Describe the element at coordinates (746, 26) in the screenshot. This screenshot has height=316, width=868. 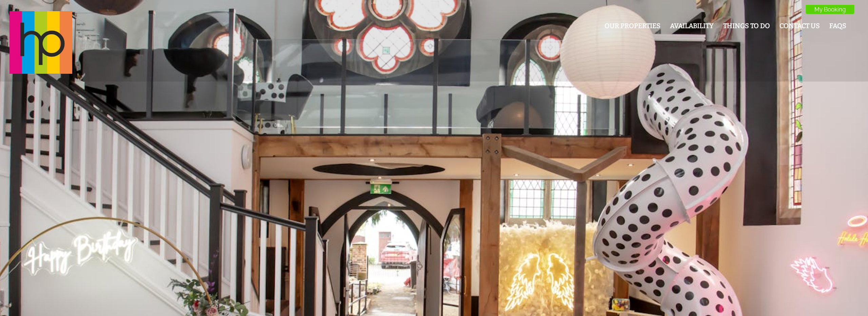
I see `a: Things To Do` at that location.